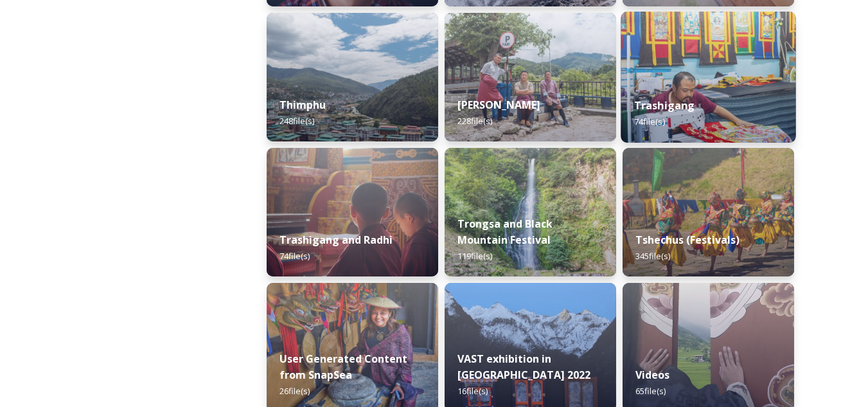 The height and width of the screenshot is (407, 868). I want to click on strong: Trashigang, so click(664, 105).